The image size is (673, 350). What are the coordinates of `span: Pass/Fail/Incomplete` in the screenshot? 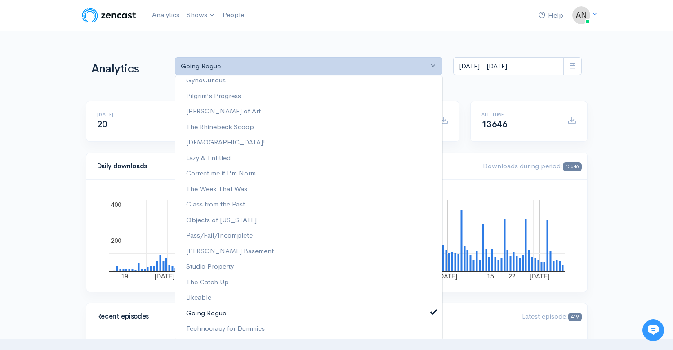 It's located at (219, 235).